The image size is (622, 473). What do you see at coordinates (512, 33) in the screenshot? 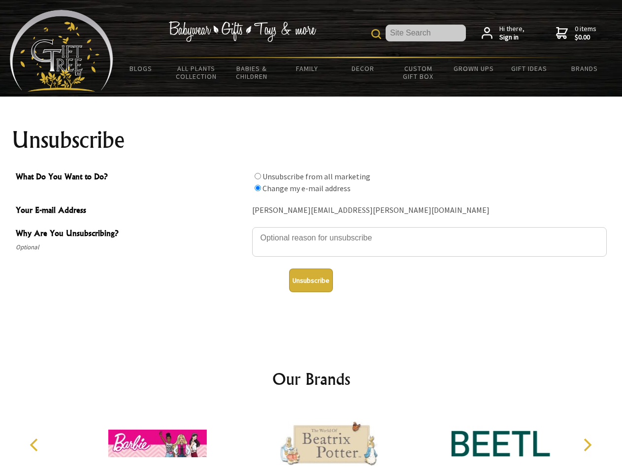
I see `span: Hi there,` at bounding box center [512, 33].